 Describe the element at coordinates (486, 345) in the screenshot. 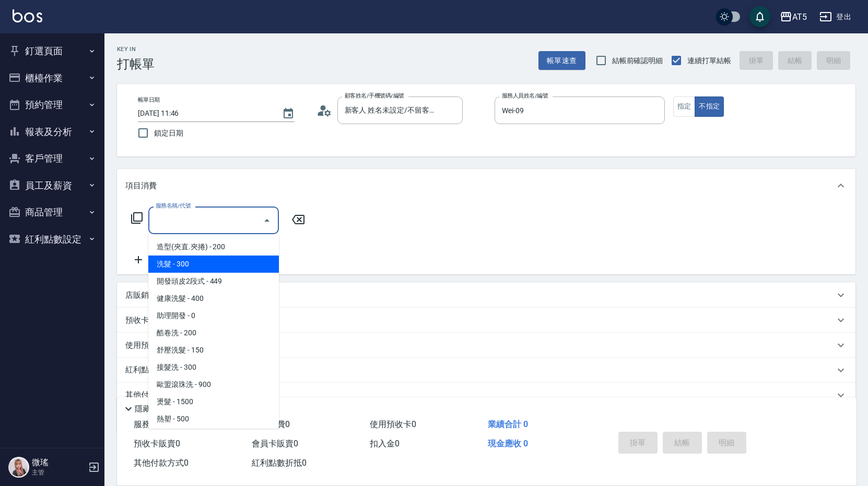

I see `div: 使用預收卡` at that location.